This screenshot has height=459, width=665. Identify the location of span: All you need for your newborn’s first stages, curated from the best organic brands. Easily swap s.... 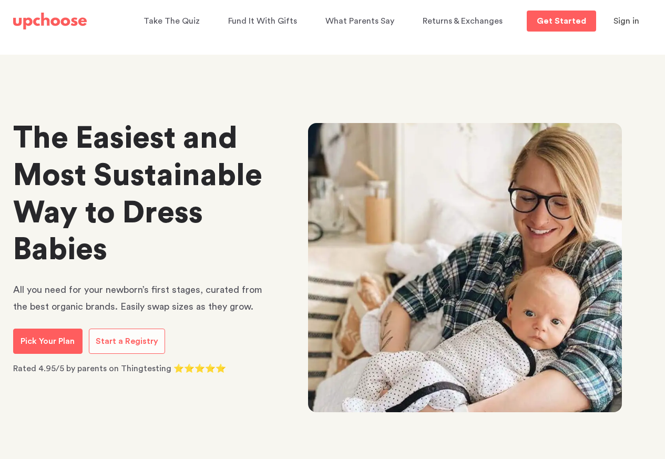
(138, 298).